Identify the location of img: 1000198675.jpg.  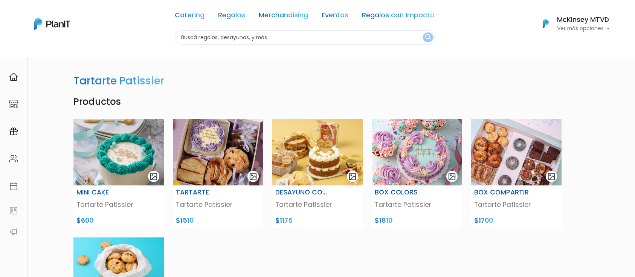
(516, 152).